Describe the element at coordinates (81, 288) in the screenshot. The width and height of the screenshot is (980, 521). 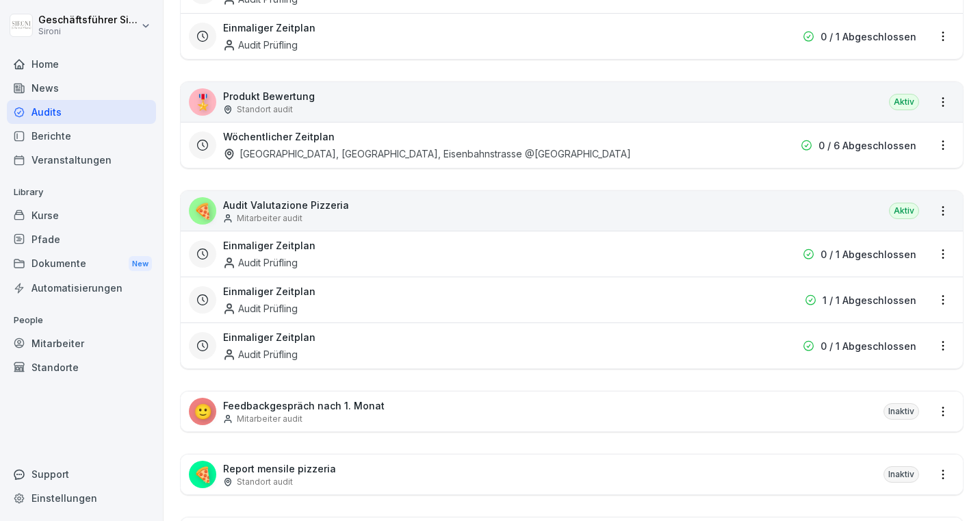
I see `div: Automatisierungen` at that location.